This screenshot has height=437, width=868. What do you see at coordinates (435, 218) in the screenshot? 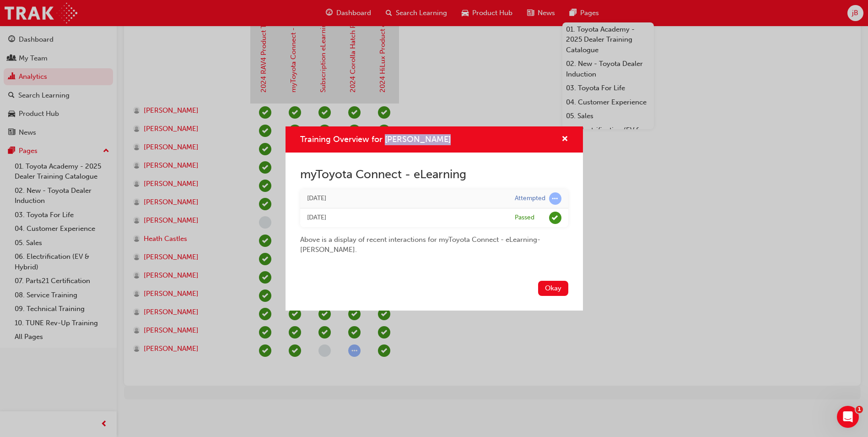
I see `div: Training Overview for Isaac Stanley` at bounding box center [435, 218].